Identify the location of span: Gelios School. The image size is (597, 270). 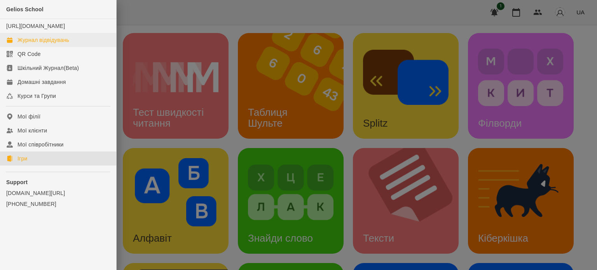
(25, 9).